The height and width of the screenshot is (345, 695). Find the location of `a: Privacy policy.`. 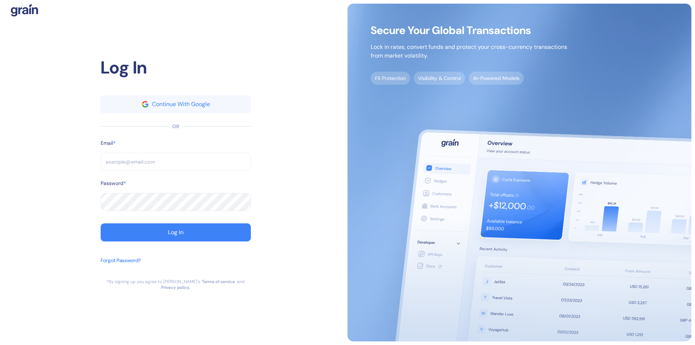

a: Privacy policy. is located at coordinates (175, 287).